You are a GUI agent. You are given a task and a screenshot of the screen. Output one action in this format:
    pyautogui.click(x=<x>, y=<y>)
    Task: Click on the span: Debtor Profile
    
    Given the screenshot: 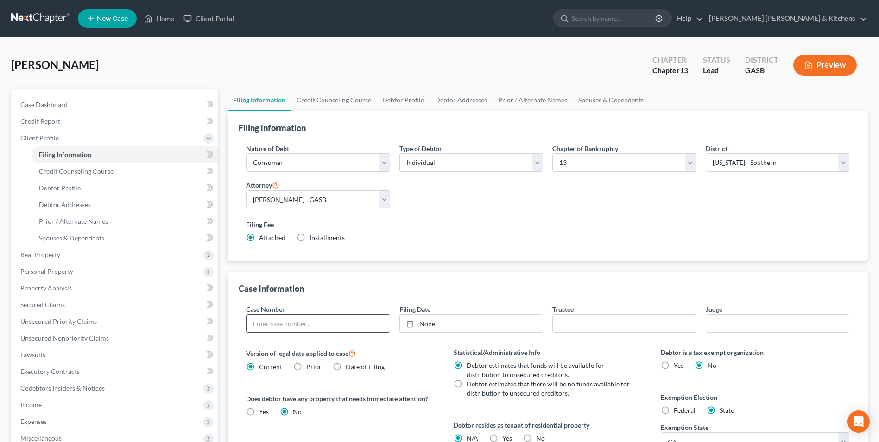 What is the action you would take?
    pyautogui.click(x=60, y=188)
    